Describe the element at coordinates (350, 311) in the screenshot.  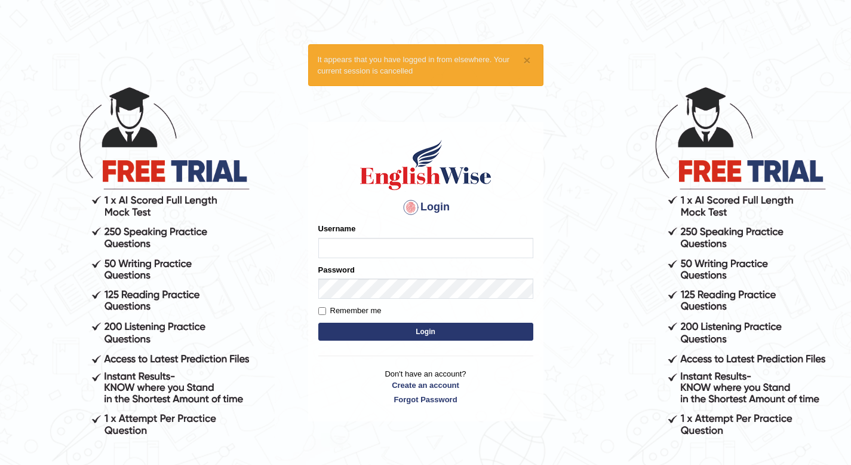
I see `label: Remember me` at that location.